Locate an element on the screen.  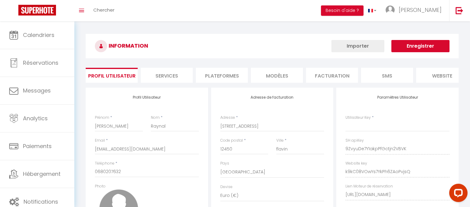
span: Notifications is located at coordinates (41, 202).